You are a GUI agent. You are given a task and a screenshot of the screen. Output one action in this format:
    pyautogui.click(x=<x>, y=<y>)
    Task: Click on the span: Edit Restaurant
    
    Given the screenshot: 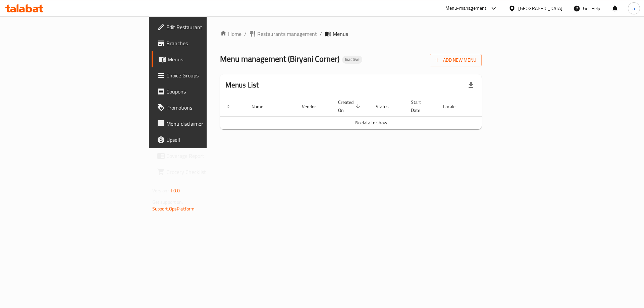 What is the action you would take?
    pyautogui.click(x=209, y=27)
    